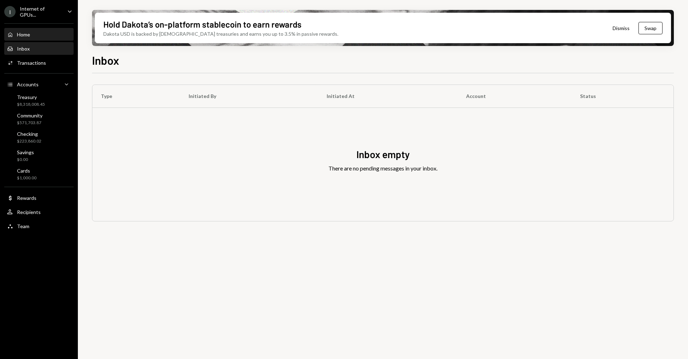 The image size is (688, 359). Describe the element at coordinates (23, 48) in the screenshot. I see `div: Inbox` at that location.